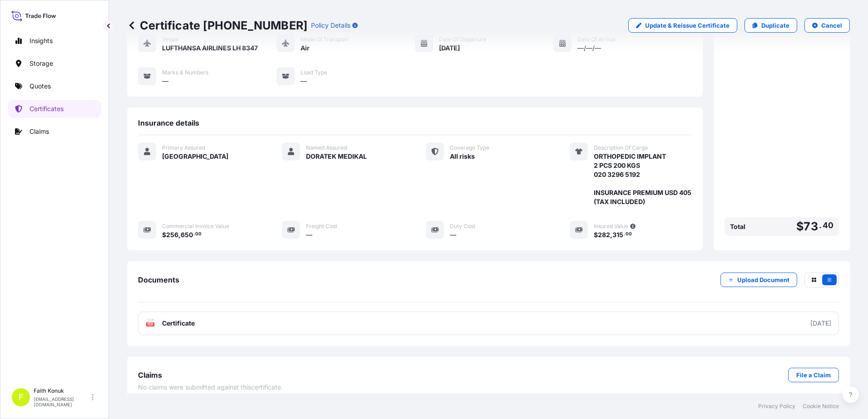  Describe the element at coordinates (604, 235) in the screenshot. I see `span: 282` at that location.